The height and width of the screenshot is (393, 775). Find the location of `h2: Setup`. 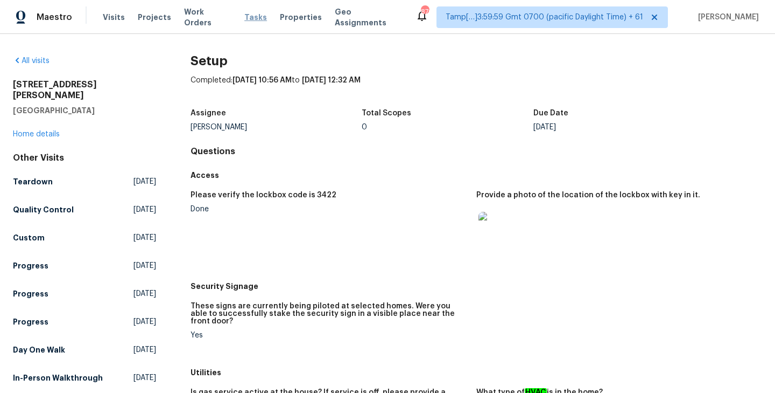

h2: Setup is located at coordinates (477, 61).